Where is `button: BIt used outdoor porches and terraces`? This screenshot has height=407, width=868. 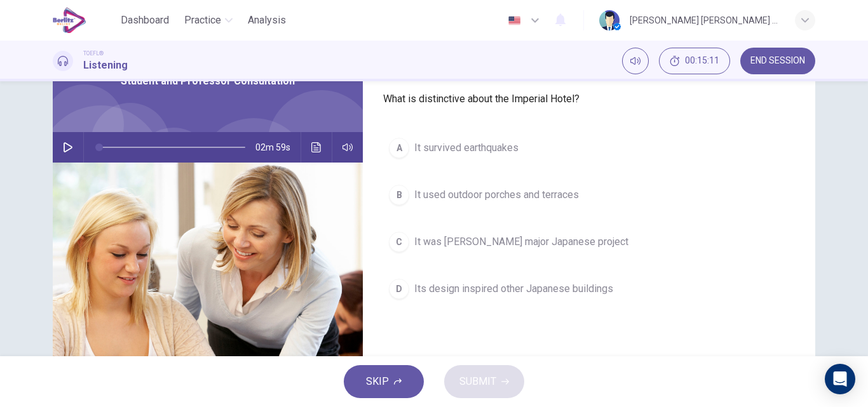
button: BIt used outdoor porches and terraces is located at coordinates (589, 195).